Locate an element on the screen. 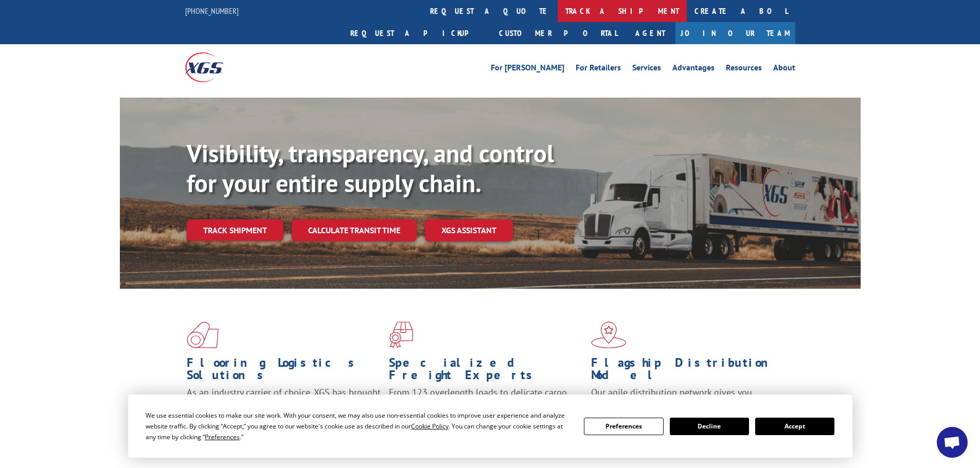 The image size is (980, 468). img: xgs-icon-flagship-distribution-model-red is located at coordinates (609, 335).